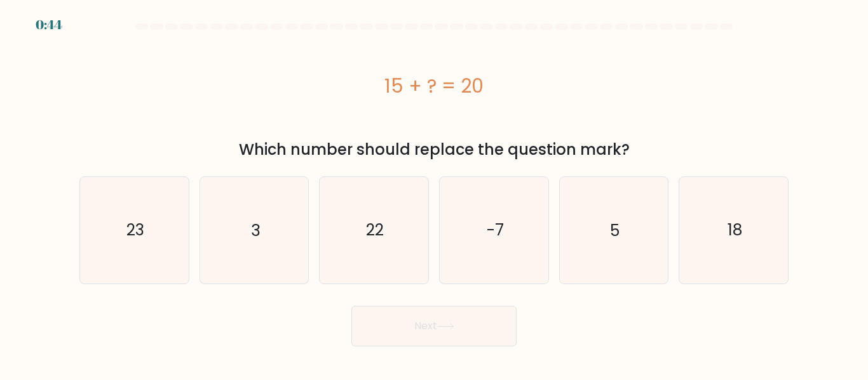 The image size is (868, 380). What do you see at coordinates (434, 326) in the screenshot?
I see `button: Next` at bounding box center [434, 326].